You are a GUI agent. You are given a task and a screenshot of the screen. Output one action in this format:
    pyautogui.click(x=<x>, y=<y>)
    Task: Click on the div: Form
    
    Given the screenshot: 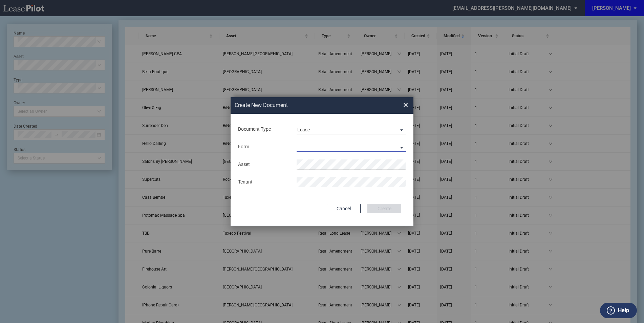 What is the action you would take?
    pyautogui.click(x=263, y=147)
    